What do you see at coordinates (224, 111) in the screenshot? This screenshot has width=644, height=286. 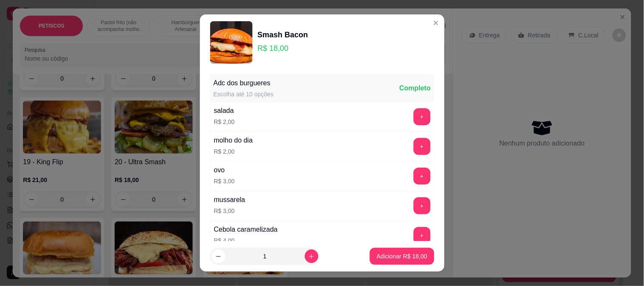 I see `div: salada` at bounding box center [224, 111].